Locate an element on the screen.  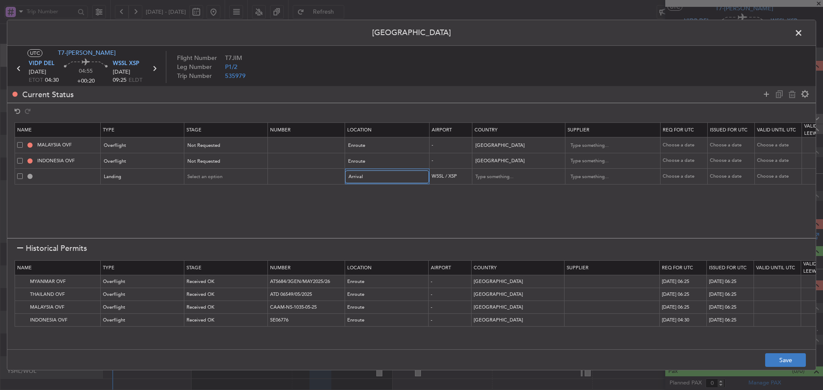
th: Valid Until Utc is located at coordinates (777, 268).